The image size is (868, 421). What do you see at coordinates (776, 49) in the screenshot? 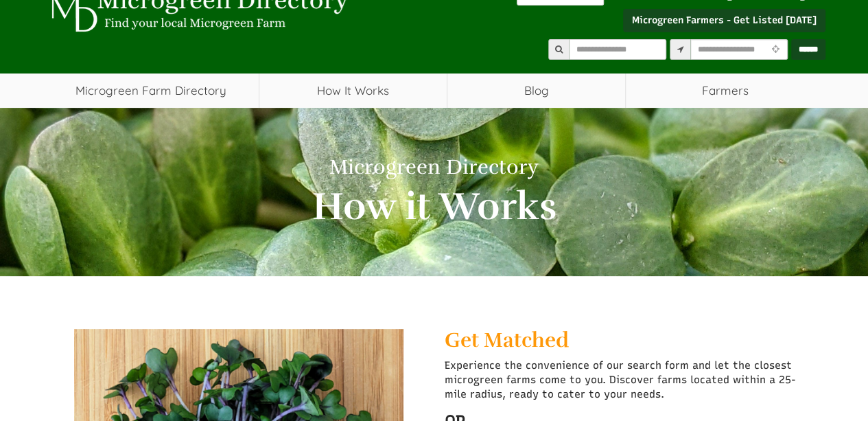
I see `i: Use Current Location` at bounding box center [776, 49].